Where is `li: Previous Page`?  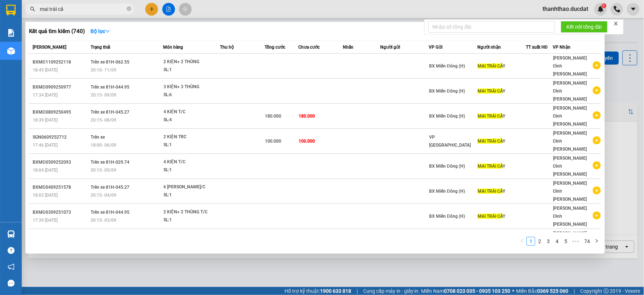 li: Previous Page is located at coordinates (522, 241).